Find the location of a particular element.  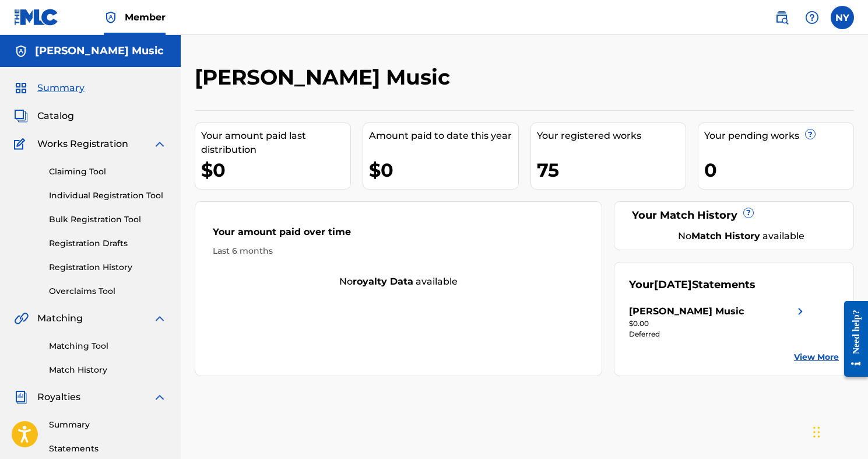

div: Deferred is located at coordinates (718, 334).